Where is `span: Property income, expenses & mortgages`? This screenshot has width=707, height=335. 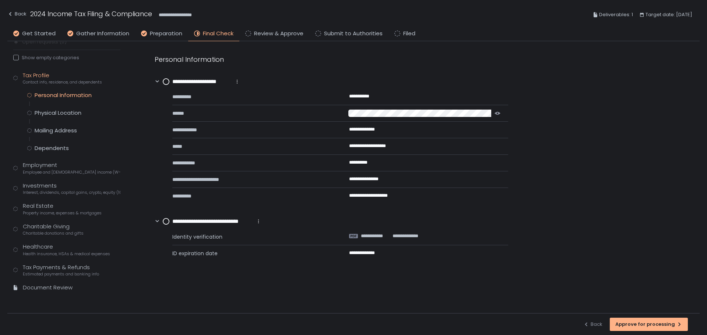
span: Property income, expenses & mortgages is located at coordinates (62, 213).